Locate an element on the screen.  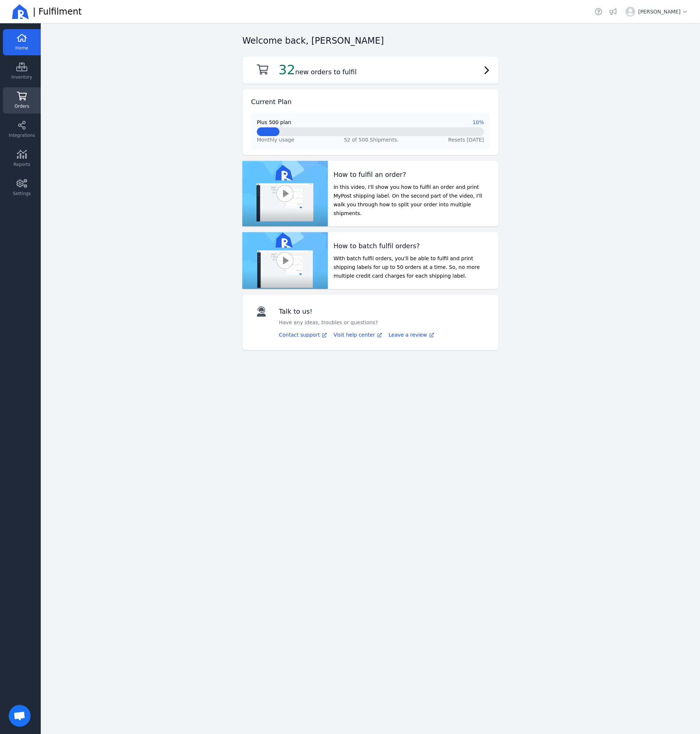
a: Contact support is located at coordinates (304, 335).